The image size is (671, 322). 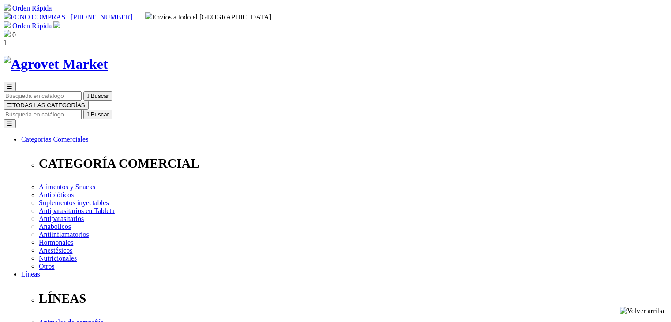 I want to click on a: Anabólicos, so click(x=55, y=226).